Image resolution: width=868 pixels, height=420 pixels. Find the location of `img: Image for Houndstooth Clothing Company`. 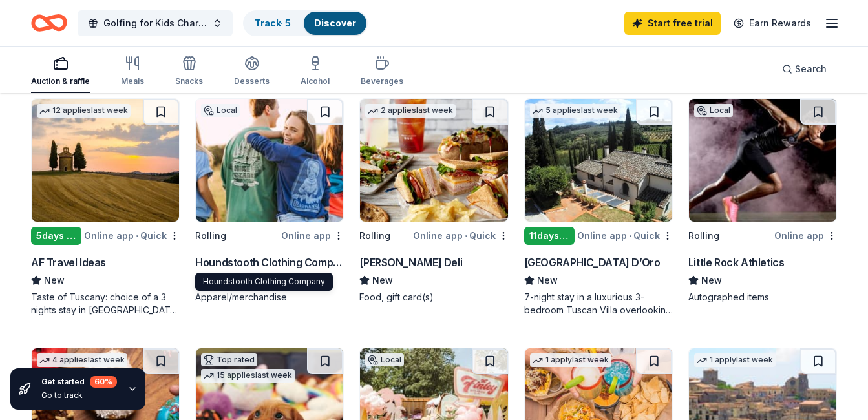

img: Image for Houndstooth Clothing Company is located at coordinates (270, 160).